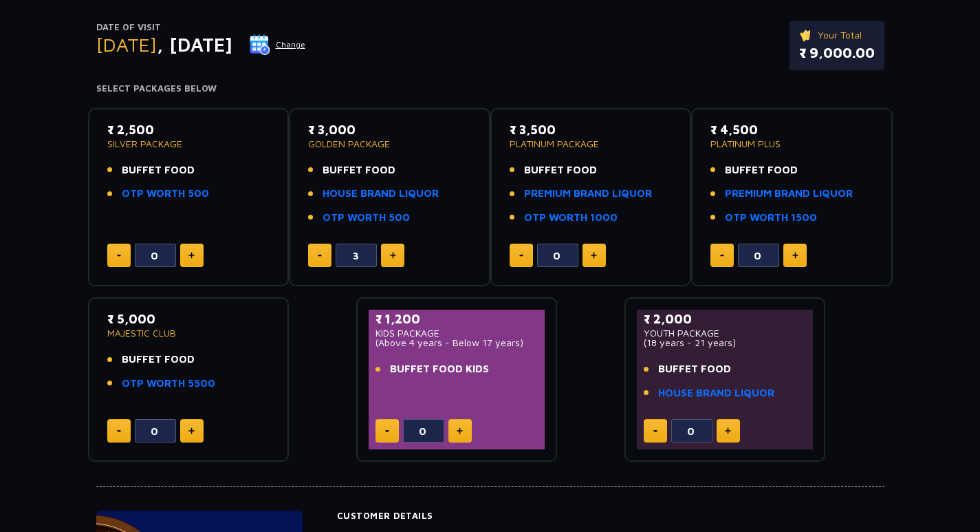 The height and width of the screenshot is (532, 980). I want to click on p: SILVER PACKAGE, so click(189, 144).